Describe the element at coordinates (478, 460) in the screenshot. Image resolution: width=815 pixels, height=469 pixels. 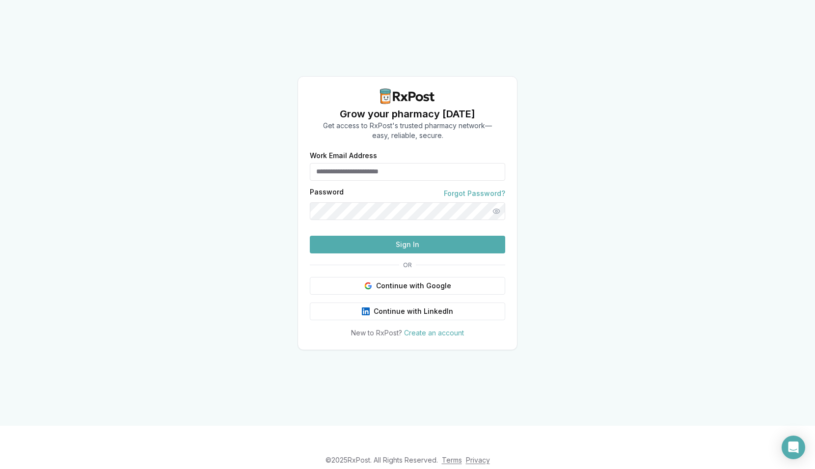
I see `a: Privacy` at that location.